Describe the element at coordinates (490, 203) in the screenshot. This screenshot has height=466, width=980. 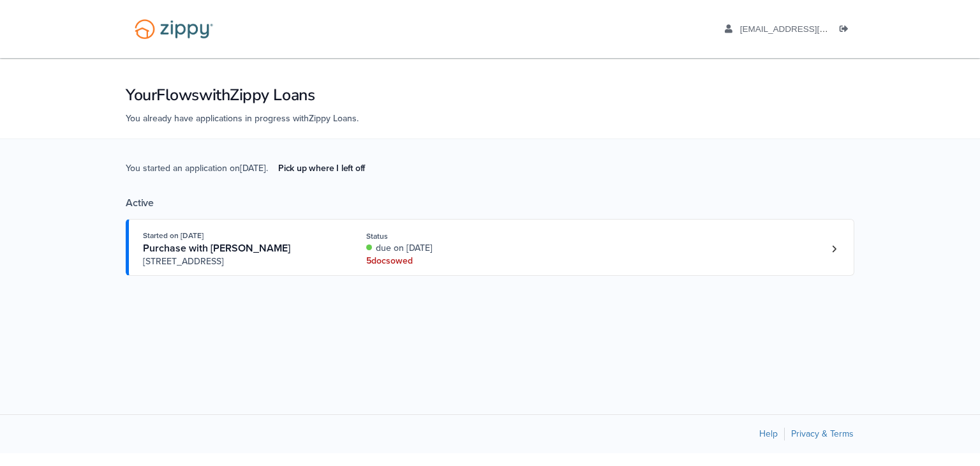
I see `div: Active` at that location.